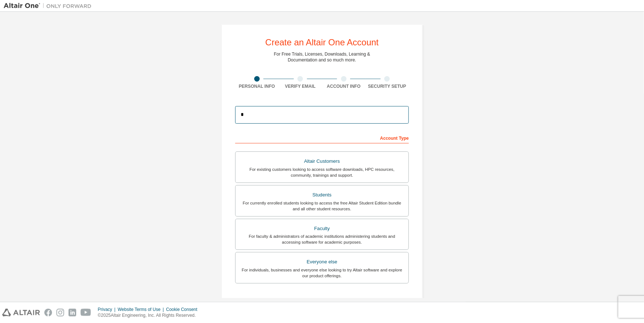 This screenshot has width=644, height=323. Describe the element at coordinates (257, 86) in the screenshot. I see `div: Personal Info` at that location.